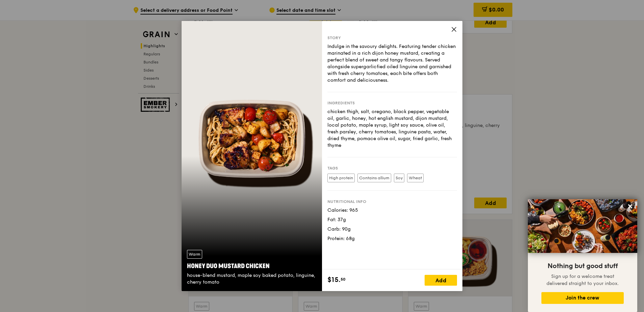 The width and height of the screenshot is (644, 312). What do you see at coordinates (399, 177) in the screenshot?
I see `label: Soy` at bounding box center [399, 177].